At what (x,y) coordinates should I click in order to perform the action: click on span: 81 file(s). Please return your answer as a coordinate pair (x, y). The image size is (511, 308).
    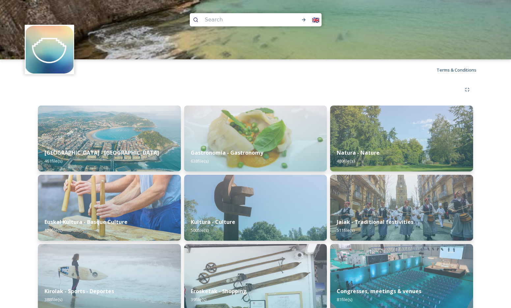
    Looking at the image, I should click on (344, 299).